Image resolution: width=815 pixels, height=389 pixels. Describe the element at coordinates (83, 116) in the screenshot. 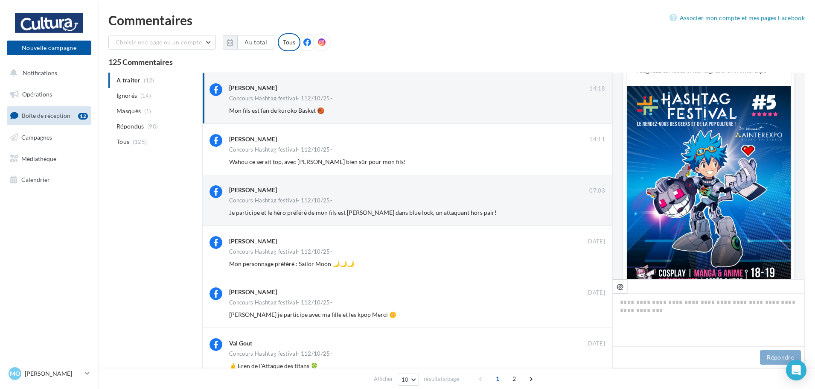

I see `div: 12` at that location.